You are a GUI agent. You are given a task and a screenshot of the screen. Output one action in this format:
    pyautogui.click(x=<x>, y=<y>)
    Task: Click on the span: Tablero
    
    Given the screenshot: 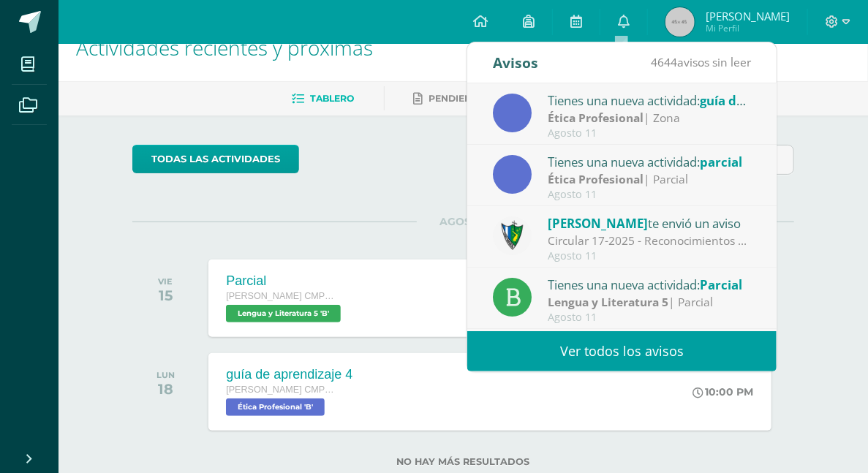 What is the action you would take?
    pyautogui.click(x=333, y=98)
    